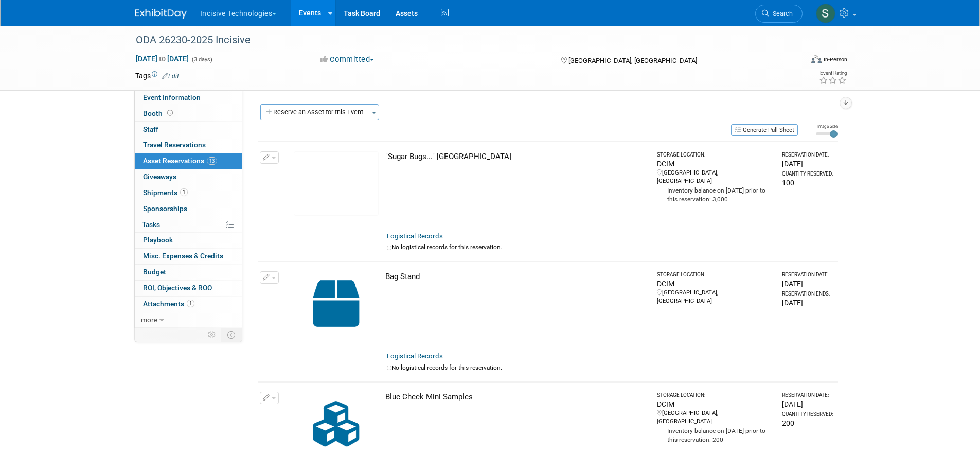  I want to click on a: Asset Reservations13, so click(188, 161).